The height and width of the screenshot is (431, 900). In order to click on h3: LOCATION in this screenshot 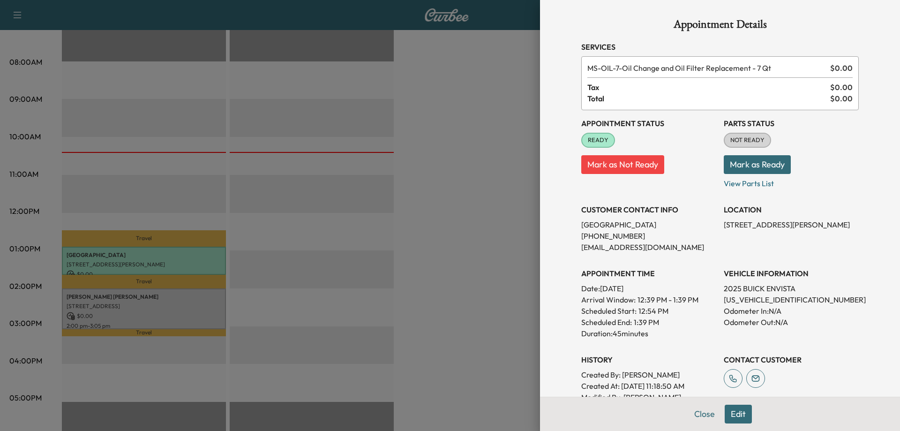, I will do `click(791, 210)`.